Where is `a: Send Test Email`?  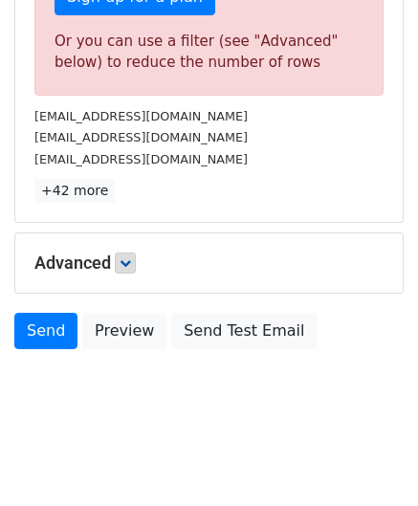
a: Send Test Email is located at coordinates (244, 331).